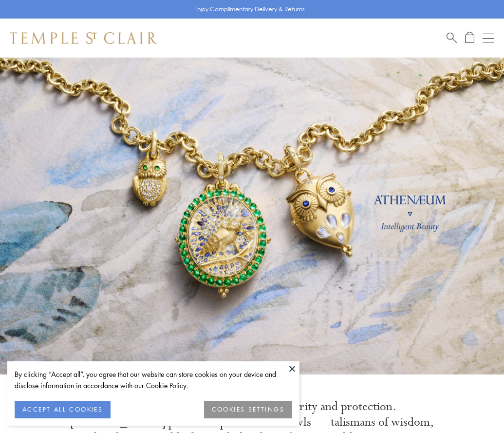 The width and height of the screenshot is (504, 433). Describe the element at coordinates (248, 409) in the screenshot. I see `button: COOKIES SETTINGS` at that location.